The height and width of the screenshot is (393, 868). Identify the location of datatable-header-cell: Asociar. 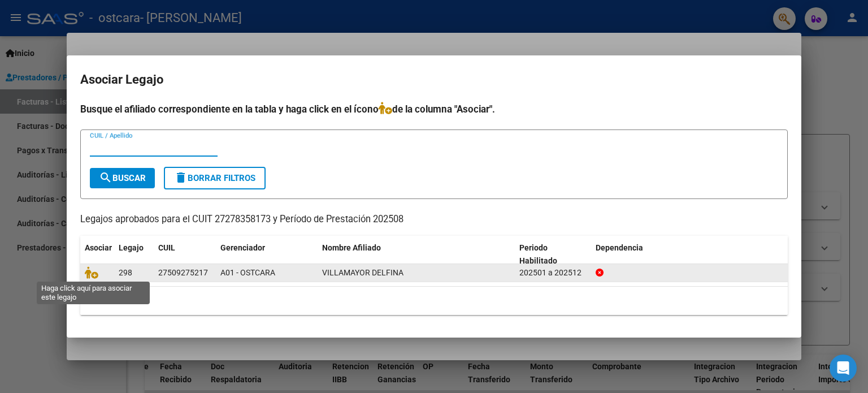
(97, 255).